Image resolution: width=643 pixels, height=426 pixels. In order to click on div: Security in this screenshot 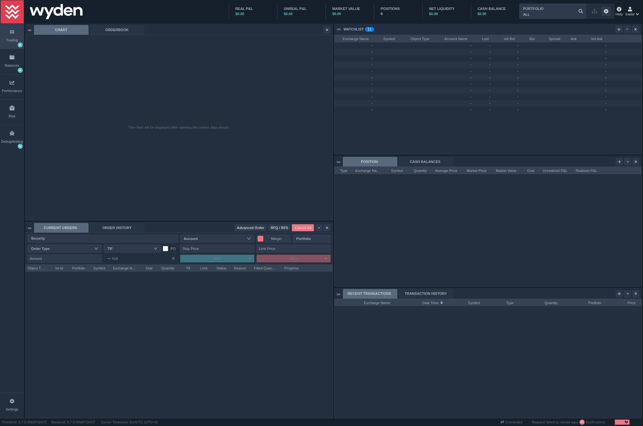, I will do `click(101, 238)`.